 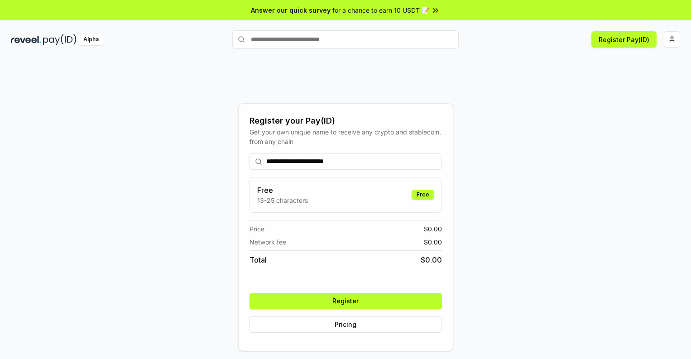 I want to click on div: Register your Pay(ID), so click(x=346, y=121).